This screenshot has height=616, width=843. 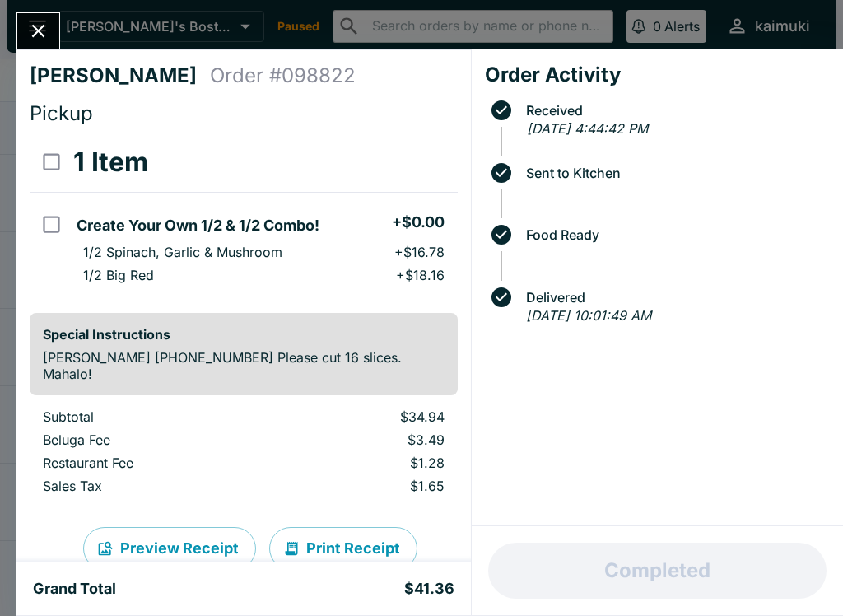 What do you see at coordinates (61, 112) in the screenshot?
I see `span: Pickup` at bounding box center [61, 112].